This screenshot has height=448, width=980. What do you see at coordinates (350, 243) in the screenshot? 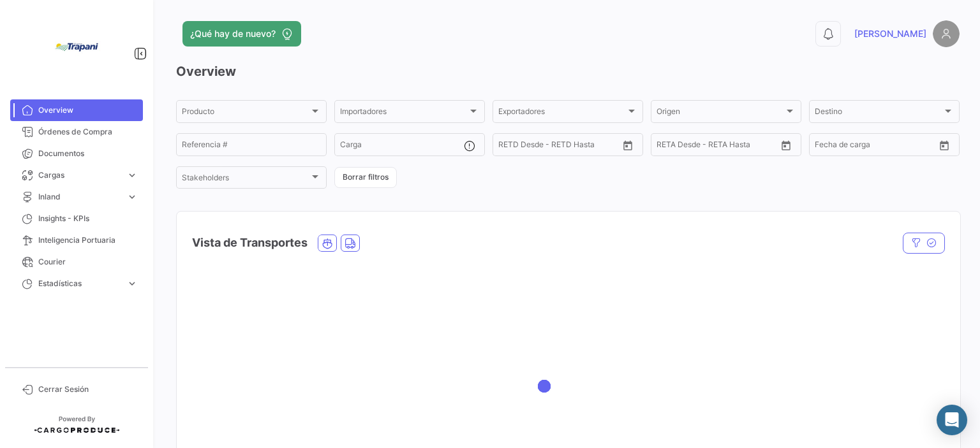
I see `button: Land` at bounding box center [350, 243].